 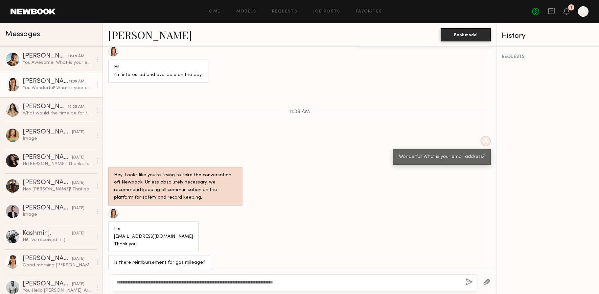 What do you see at coordinates (548, 57) in the screenshot?
I see `div: REQUESTS` at bounding box center [548, 57].